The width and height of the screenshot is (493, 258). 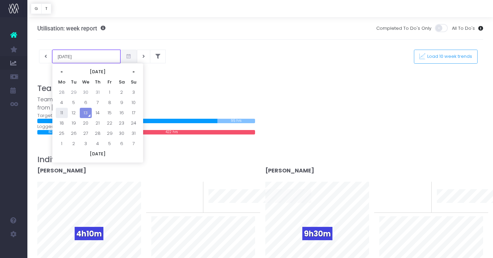 What do you see at coordinates (53, 132) in the screenshot?
I see `div: 82 hrs` at bounding box center [53, 132].